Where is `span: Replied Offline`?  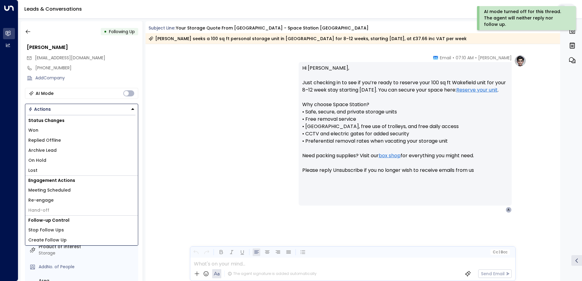 span: Replied Offline is located at coordinates (44, 140).